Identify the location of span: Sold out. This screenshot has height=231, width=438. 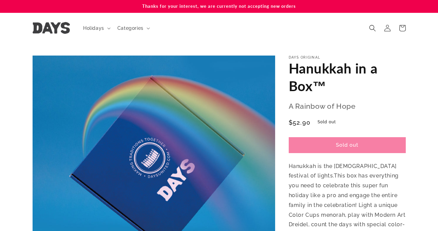
(326, 122).